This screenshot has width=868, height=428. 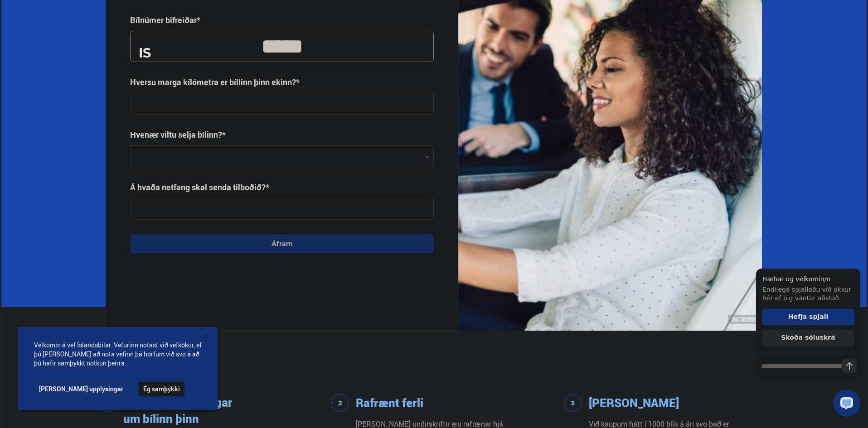 I want to click on button: Ég samþykki, so click(x=161, y=389).